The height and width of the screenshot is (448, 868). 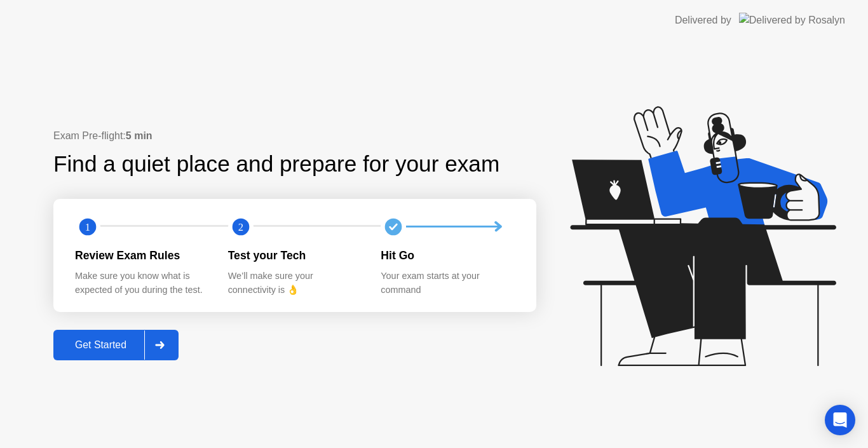 What do you see at coordinates (792, 20) in the screenshot?
I see `img: Delivered by Rosalyn` at bounding box center [792, 20].